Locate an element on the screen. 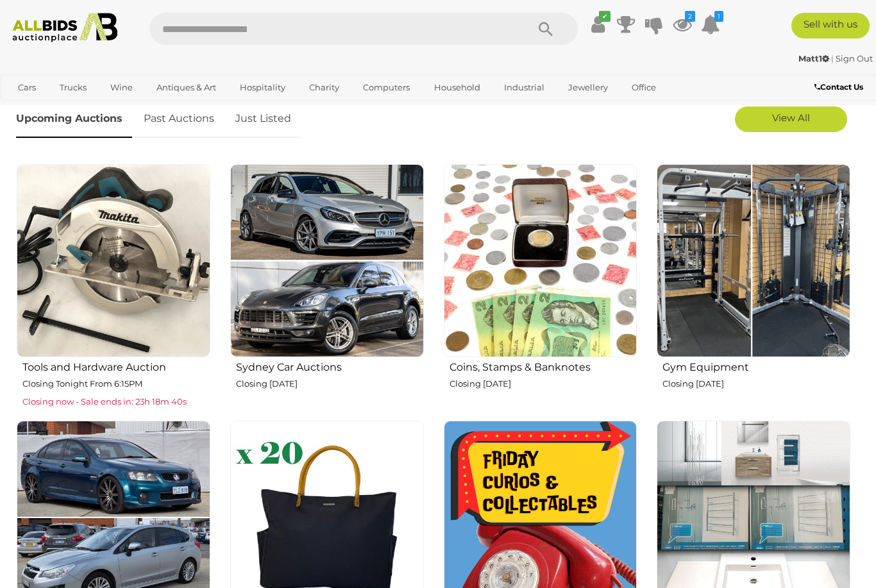 Image resolution: width=876 pixels, height=588 pixels. h2: Sydney Car Auctions is located at coordinates (330, 366).